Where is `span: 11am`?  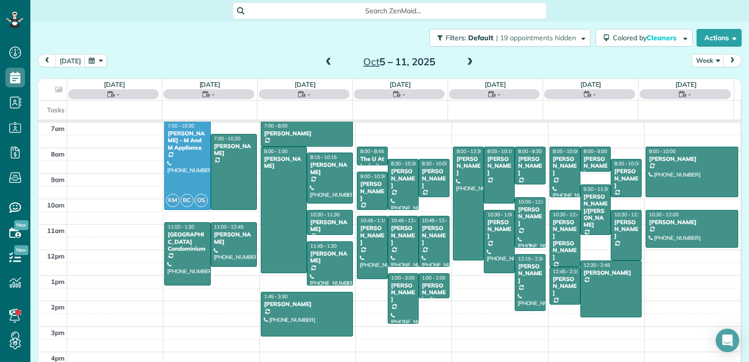 span: 11am is located at coordinates (56, 230).